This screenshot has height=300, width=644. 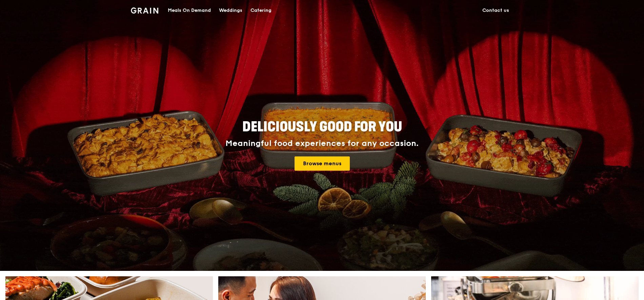 What do you see at coordinates (261, 10) in the screenshot?
I see `a: Catering` at bounding box center [261, 10].